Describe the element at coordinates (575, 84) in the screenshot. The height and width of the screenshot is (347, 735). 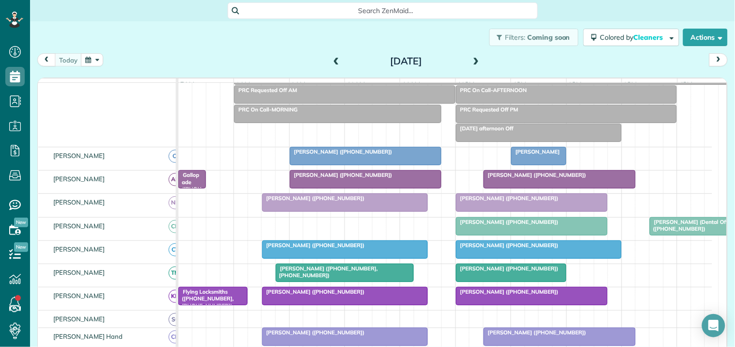
I see `span: 2pm` at that location.